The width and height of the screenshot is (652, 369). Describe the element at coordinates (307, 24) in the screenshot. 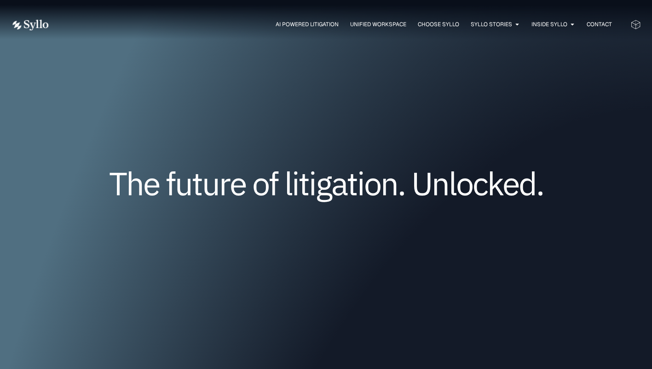

I see `a: AI Powered Litigation` at that location.